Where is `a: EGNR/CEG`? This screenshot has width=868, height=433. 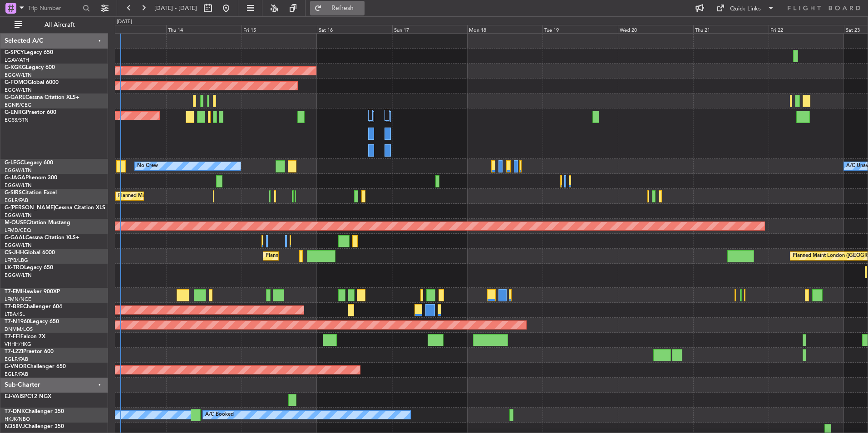 a: EGNR/CEG is located at coordinates (18, 105).